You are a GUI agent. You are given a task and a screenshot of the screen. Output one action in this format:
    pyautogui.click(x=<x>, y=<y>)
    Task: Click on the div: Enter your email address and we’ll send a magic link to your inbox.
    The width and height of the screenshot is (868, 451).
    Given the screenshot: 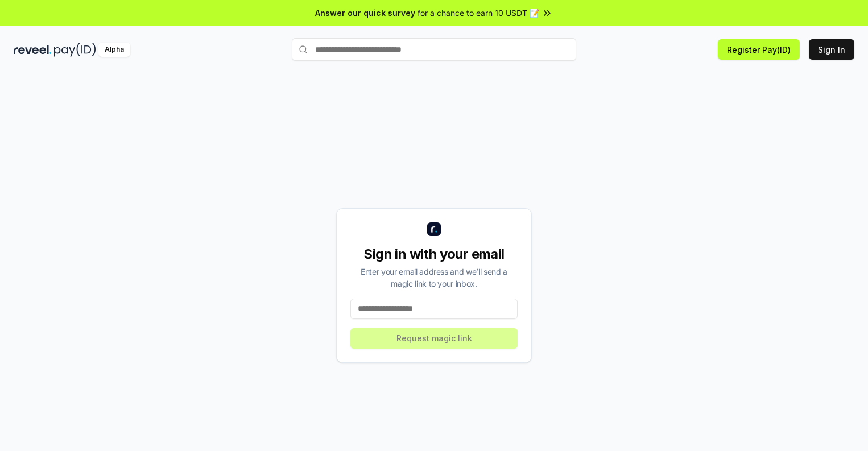 What is the action you would take?
    pyautogui.click(x=434, y=278)
    